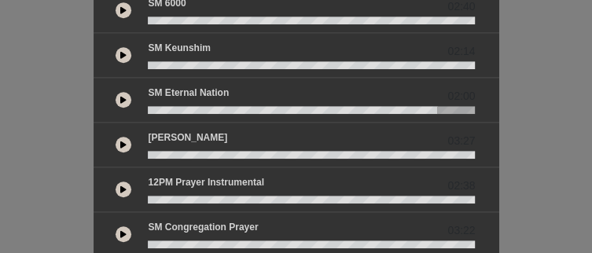 This screenshot has width=592, height=253. Describe the element at coordinates (178, 48) in the screenshot. I see `p: SM Keunshim` at that location.